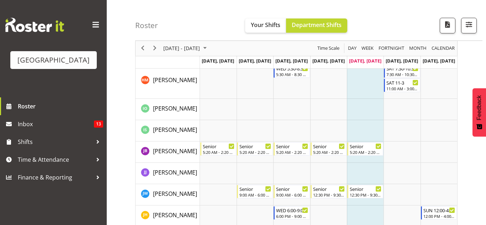 This screenshot has width=486, height=225. What do you see at coordinates (469, 26) in the screenshot?
I see `button: Filter Shifts` at bounding box center [469, 26].